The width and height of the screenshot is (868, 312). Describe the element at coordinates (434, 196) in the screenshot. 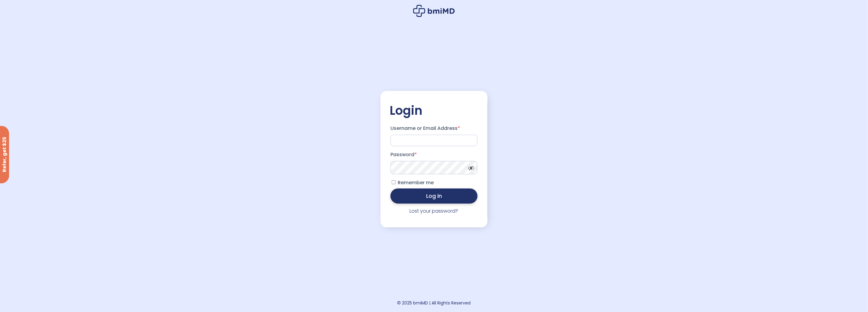

I see `button: Log in` at that location.